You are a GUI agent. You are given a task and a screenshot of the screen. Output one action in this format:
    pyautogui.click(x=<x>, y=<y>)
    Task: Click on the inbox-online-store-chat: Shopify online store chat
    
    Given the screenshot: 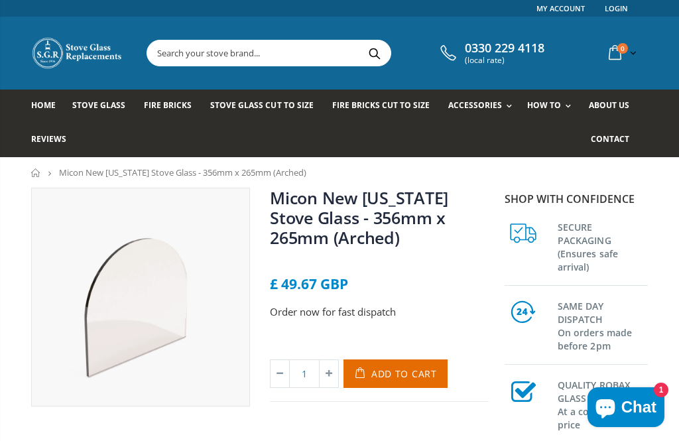 What is the action you would take?
    pyautogui.click(x=626, y=408)
    